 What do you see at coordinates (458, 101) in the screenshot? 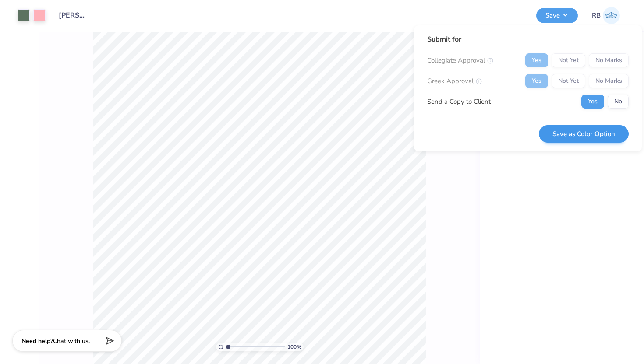
I see `div: Send a Copy to Client` at bounding box center [458, 101].